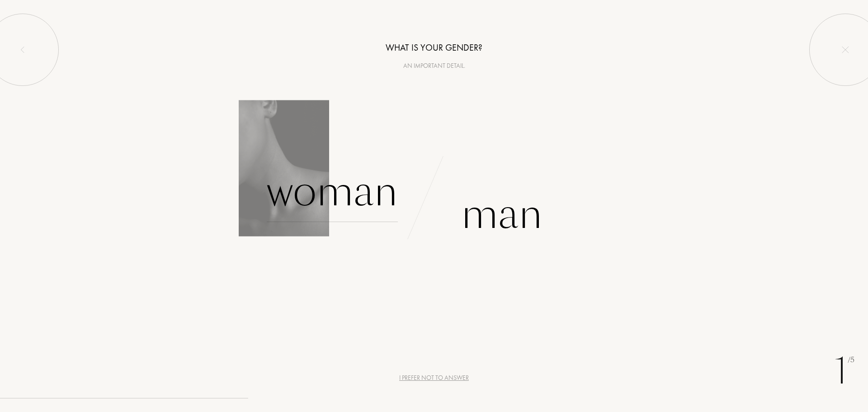 The height and width of the screenshot is (412, 868). Describe the element at coordinates (434, 66) in the screenshot. I see `font: An important detail.` at that location.